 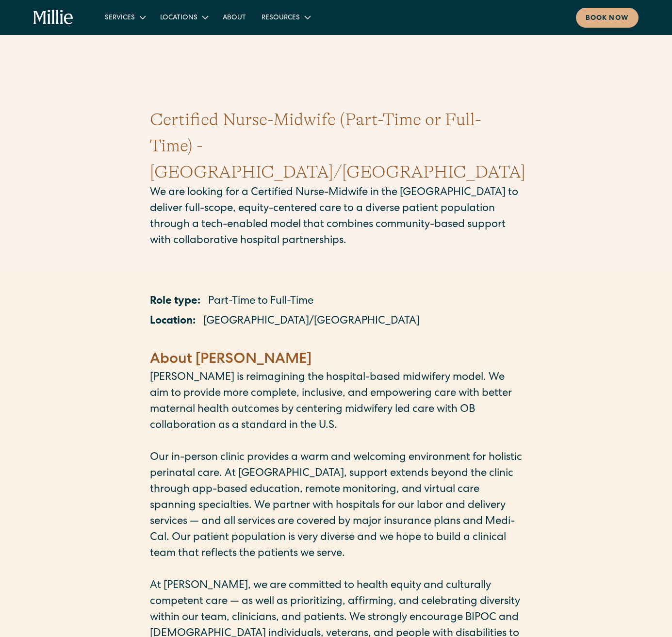 I want to click on p: Our in-person clinic provides a warm and welcoming environment for holistic perinatal care. At [G..., so click(x=336, y=506).